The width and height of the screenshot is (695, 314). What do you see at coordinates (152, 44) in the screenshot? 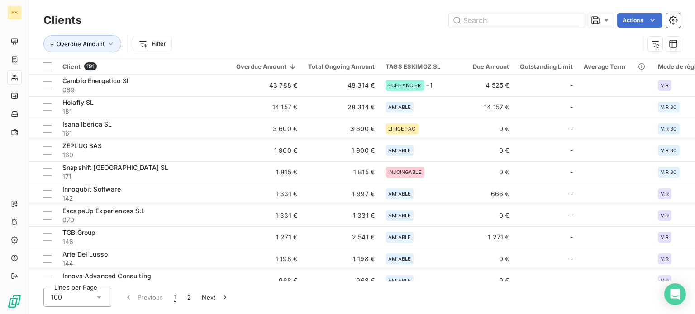
I see `button: Filter` at bounding box center [152, 44].